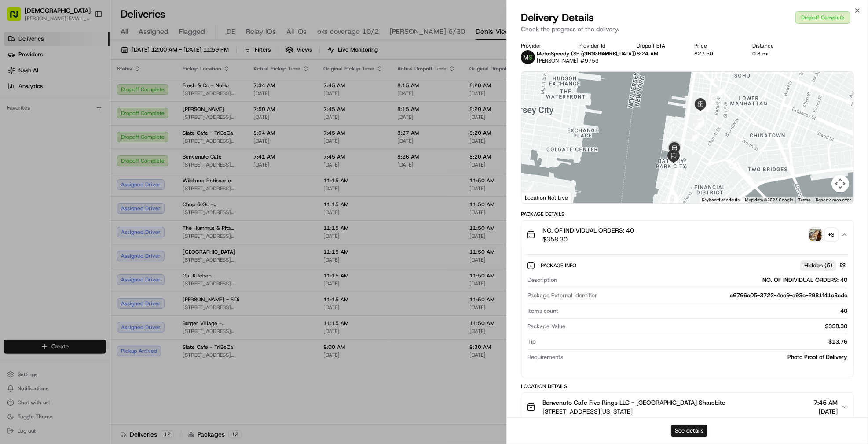  I want to click on span: API Documentation, so click(112, 132).